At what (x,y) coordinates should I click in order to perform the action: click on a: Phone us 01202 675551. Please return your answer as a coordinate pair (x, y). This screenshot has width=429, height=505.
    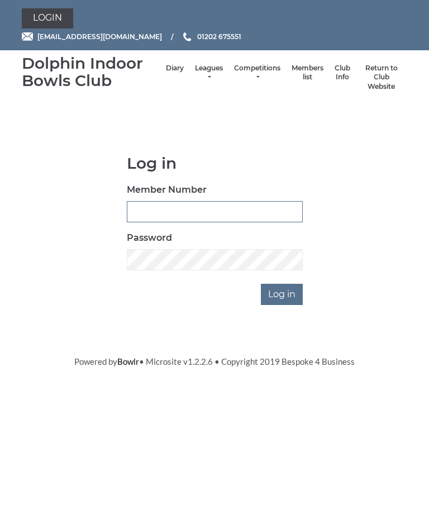
    Looking at the image, I should click on (211, 36).